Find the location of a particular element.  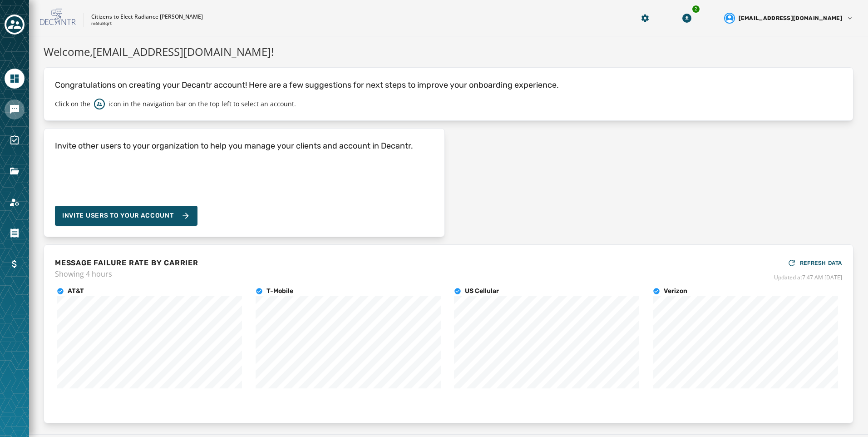

div: 2 is located at coordinates (696, 9).